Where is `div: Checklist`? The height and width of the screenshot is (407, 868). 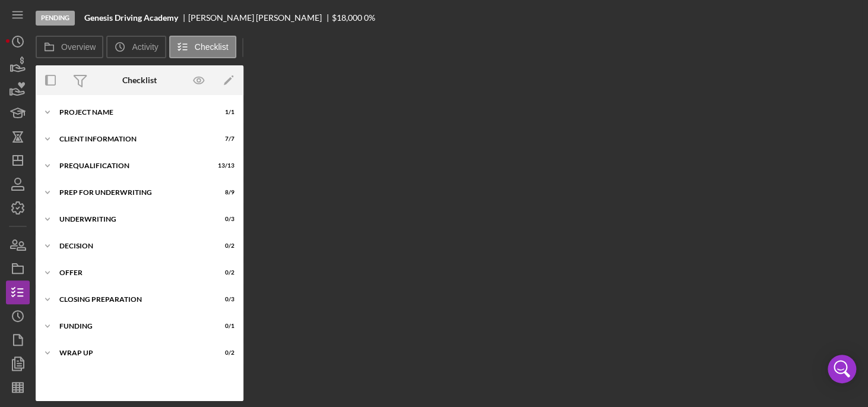 div: Checklist is located at coordinates (140, 80).